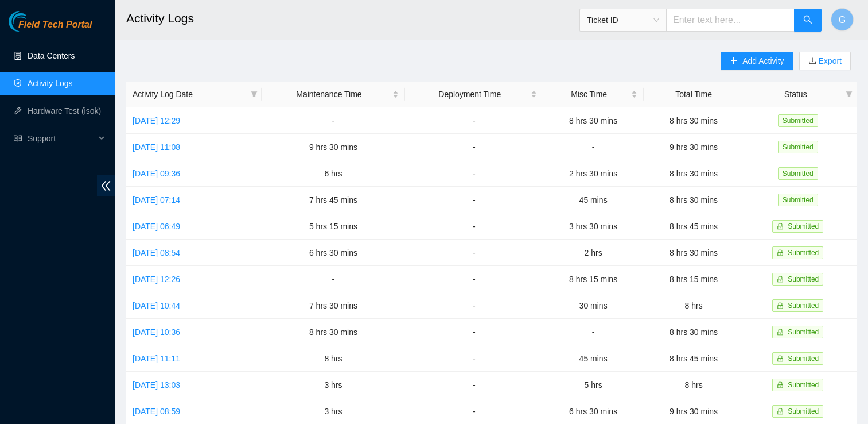  I want to click on td: 3 hrs 30 mins, so click(593, 226).